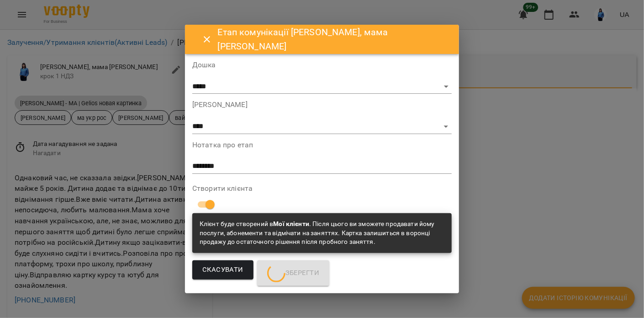 The image size is (644, 318). I want to click on b: Мої клієнти, so click(291, 224).